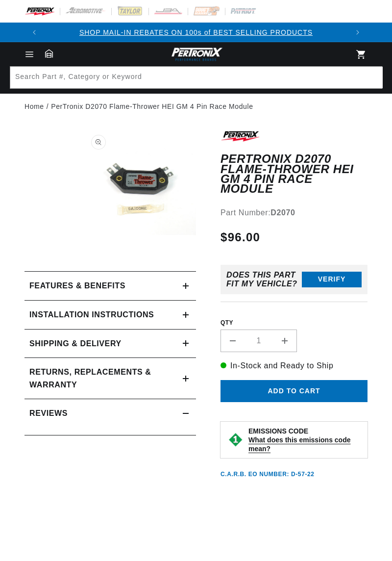 This screenshot has height=561, width=392. What do you see at coordinates (283, 212) in the screenshot?
I see `strong: D2070` at bounding box center [283, 212].